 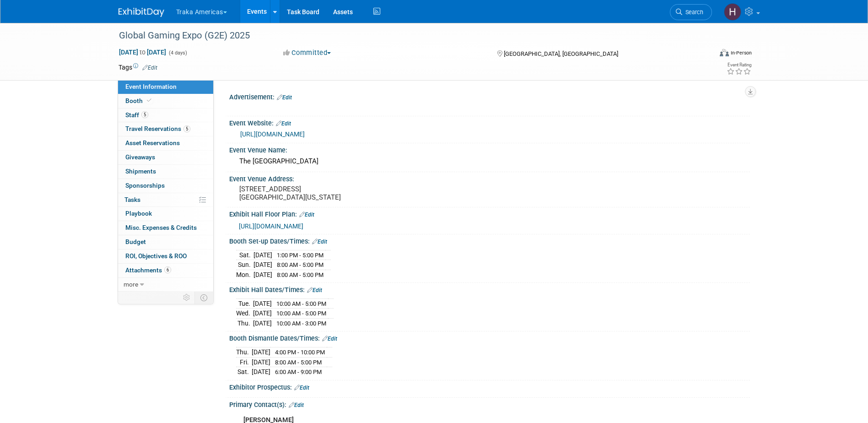 I want to click on a: ROI, Objectives & ROO, so click(x=166, y=257).